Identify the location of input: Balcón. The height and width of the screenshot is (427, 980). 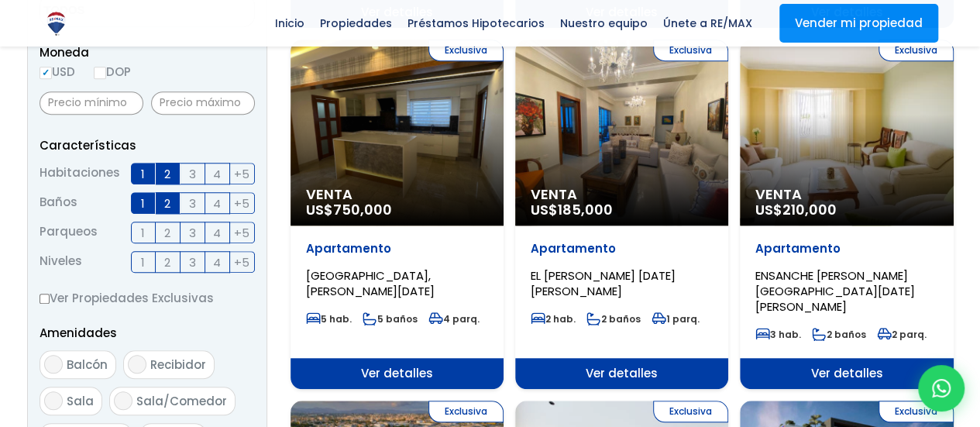
(53, 364).